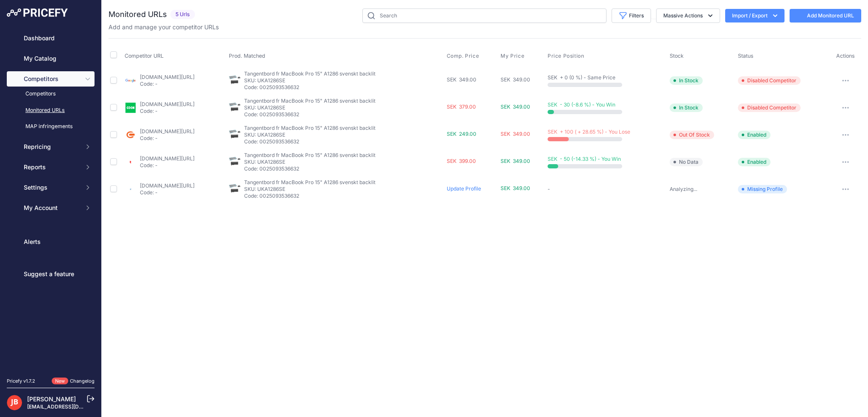 Image resolution: width=868 pixels, height=417 pixels. What do you see at coordinates (50, 110) in the screenshot?
I see `a: Monitored URLs` at bounding box center [50, 110].